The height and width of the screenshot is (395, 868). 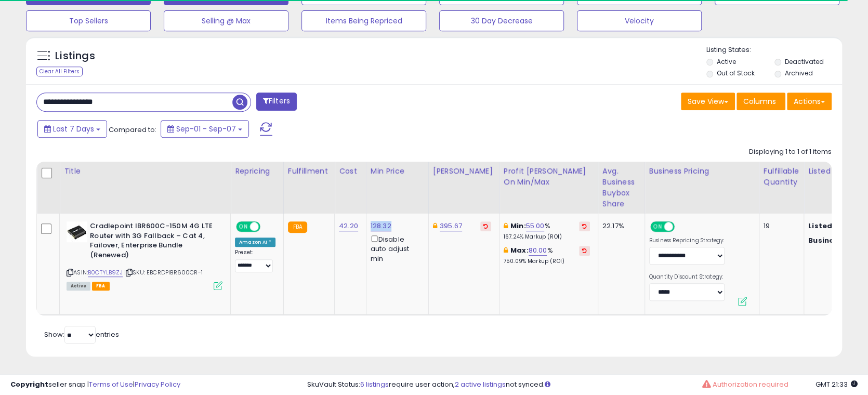 What do you see at coordinates (89, 21) in the screenshot?
I see `button: Top Sellers` at bounding box center [89, 21].